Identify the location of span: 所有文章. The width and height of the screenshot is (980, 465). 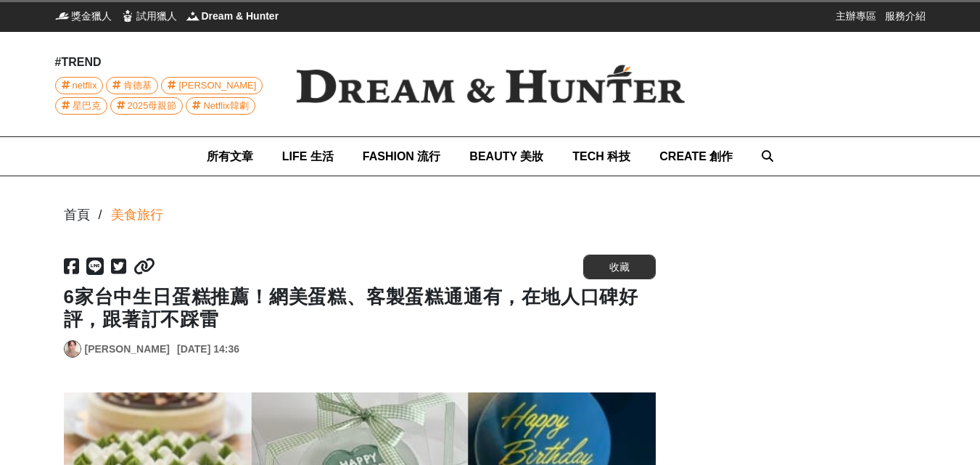
(230, 156).